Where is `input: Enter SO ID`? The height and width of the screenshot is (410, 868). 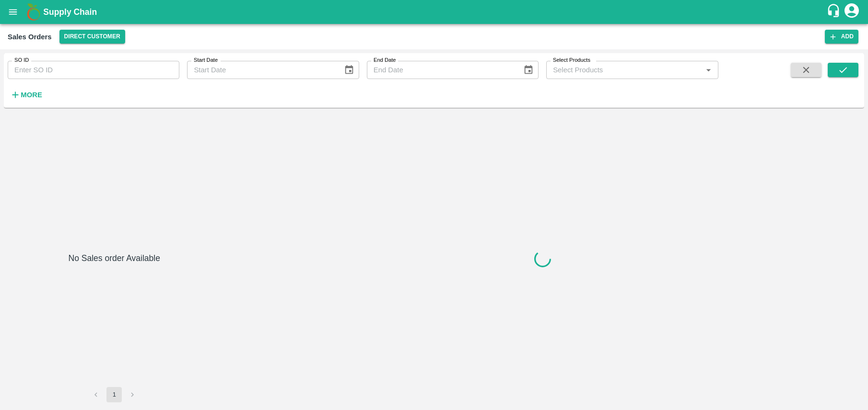 input: Enter SO ID is located at coordinates (93, 70).